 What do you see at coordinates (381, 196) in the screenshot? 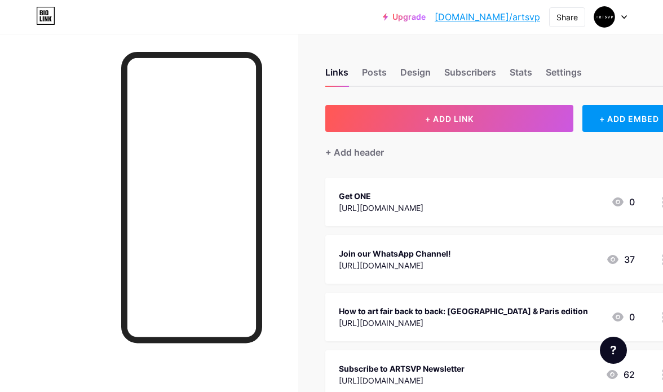
I see `div: Get ONE` at bounding box center [381, 196].